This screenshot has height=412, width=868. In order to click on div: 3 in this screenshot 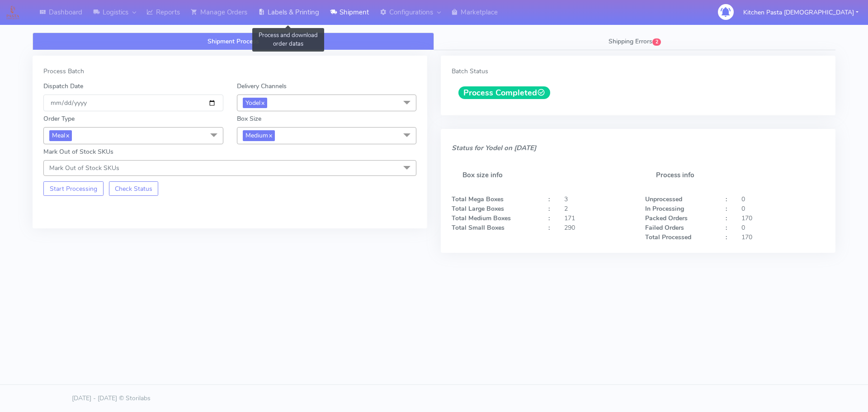, I will do `click(598, 199)`.